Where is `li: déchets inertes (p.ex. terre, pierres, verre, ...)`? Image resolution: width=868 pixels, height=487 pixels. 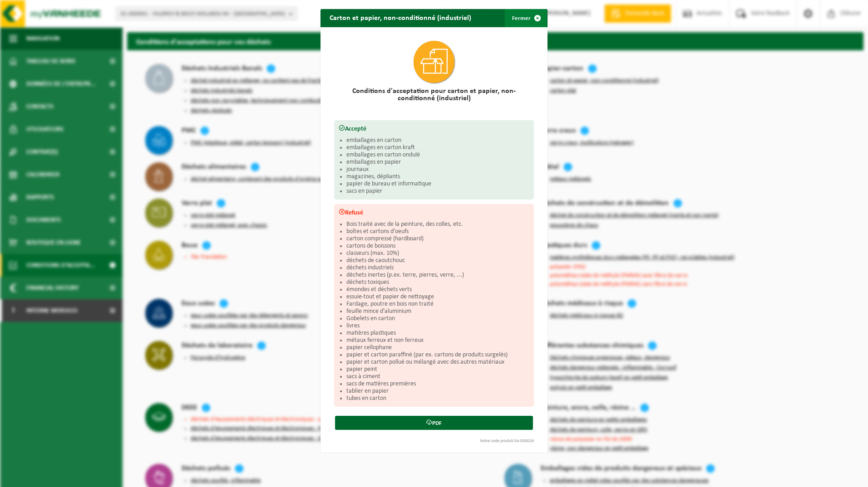 li: déchets inertes (p.ex. terre, pierres, verre, ...) is located at coordinates (438, 275).